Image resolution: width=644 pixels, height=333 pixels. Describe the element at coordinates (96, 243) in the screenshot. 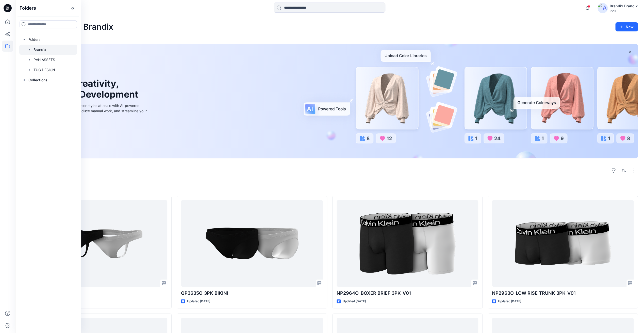

I see `a: QP3634O_3PK THONG` at that location.